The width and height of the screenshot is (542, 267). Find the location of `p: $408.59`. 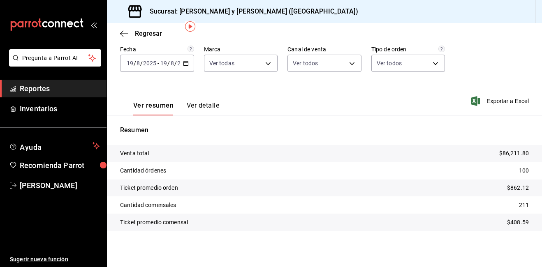

p: $408.59 is located at coordinates (518, 222).